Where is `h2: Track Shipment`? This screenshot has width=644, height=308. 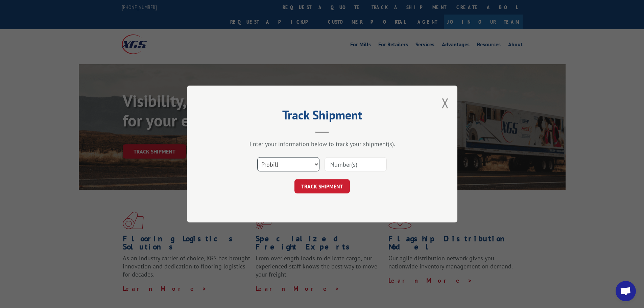 h2: Track Shipment is located at coordinates (322, 117).